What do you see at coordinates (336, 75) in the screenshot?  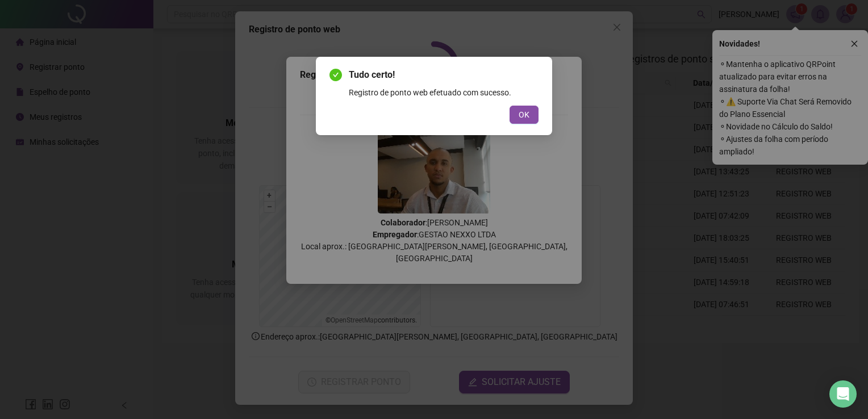 I see `span: check-circle` at bounding box center [336, 75].